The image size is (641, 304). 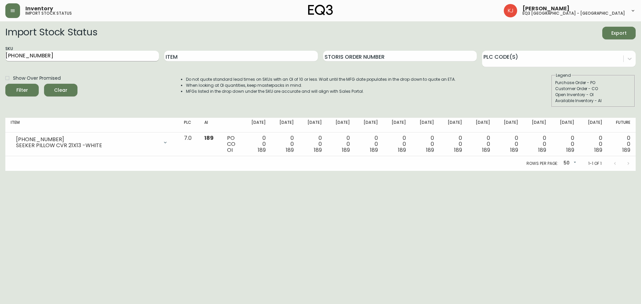 I want to click on h2: Import Stock Status, so click(x=51, y=33).